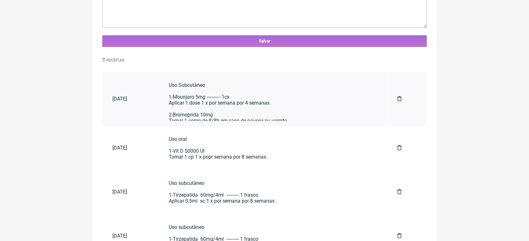 This screenshot has width=529, height=241. Describe the element at coordinates (113, 60) in the screenshot. I see `label: Receitas` at that location.